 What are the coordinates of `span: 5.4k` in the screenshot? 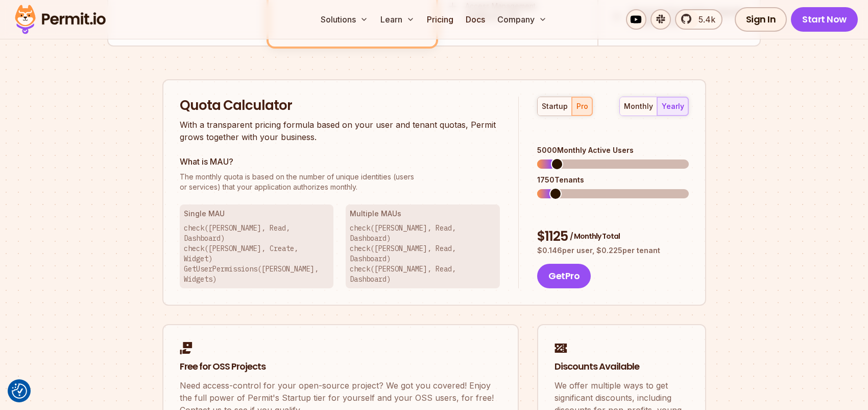 It's located at (704, 20).